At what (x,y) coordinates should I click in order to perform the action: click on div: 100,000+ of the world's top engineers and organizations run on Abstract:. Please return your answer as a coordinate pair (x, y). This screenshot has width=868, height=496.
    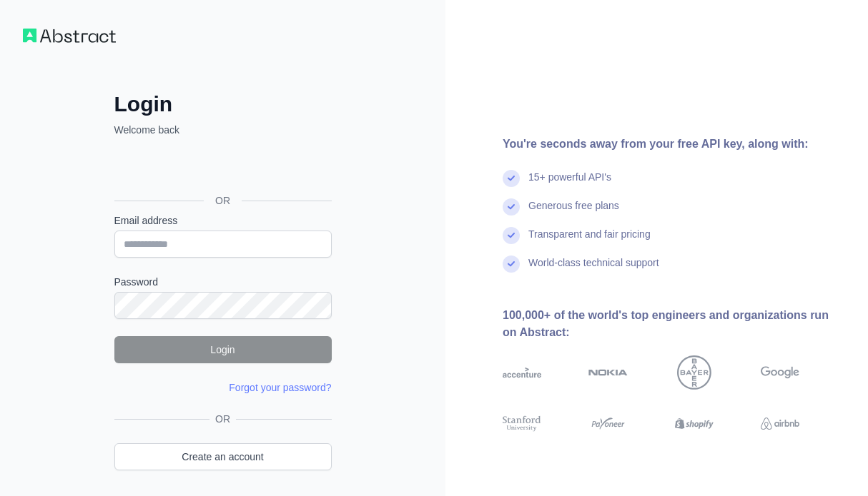
    Looking at the image, I should click on (673, 324).